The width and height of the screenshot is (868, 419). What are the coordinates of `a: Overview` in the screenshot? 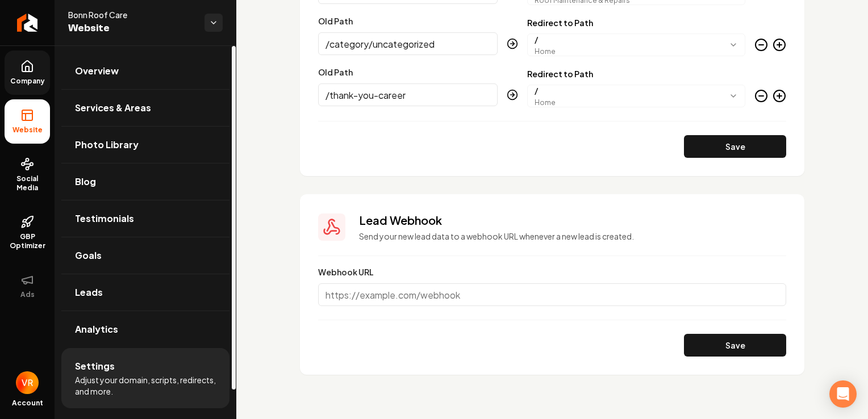 It's located at (146, 71).